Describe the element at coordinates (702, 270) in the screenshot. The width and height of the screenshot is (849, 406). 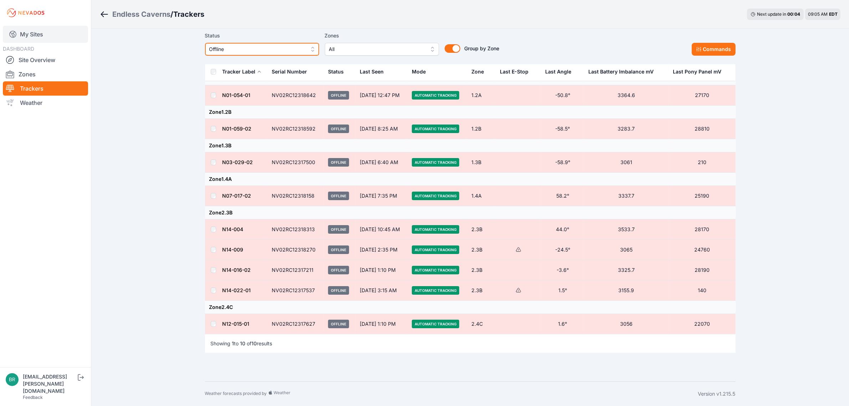
I see `td: 28190` at that location.